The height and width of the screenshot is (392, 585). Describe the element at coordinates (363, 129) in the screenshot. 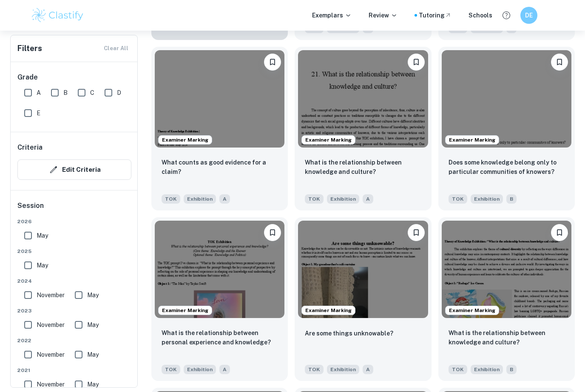

I see `a: Examiner MarkingBookmarkWhat is the relationship between knowledge and culture?TOKExhibitionA` at that location.